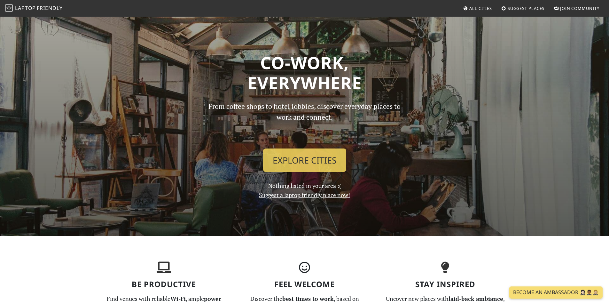 Image resolution: width=609 pixels, height=305 pixels. I want to click on a: Suggest Places, so click(523, 8).